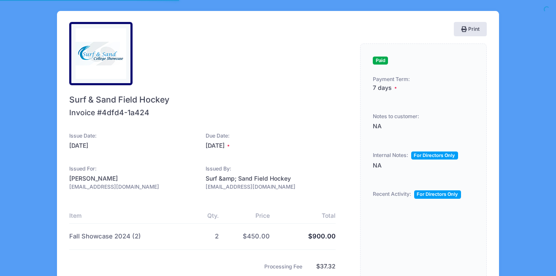 This screenshot has height=276, width=556. I want to click on td: $450.00, so click(248, 234).